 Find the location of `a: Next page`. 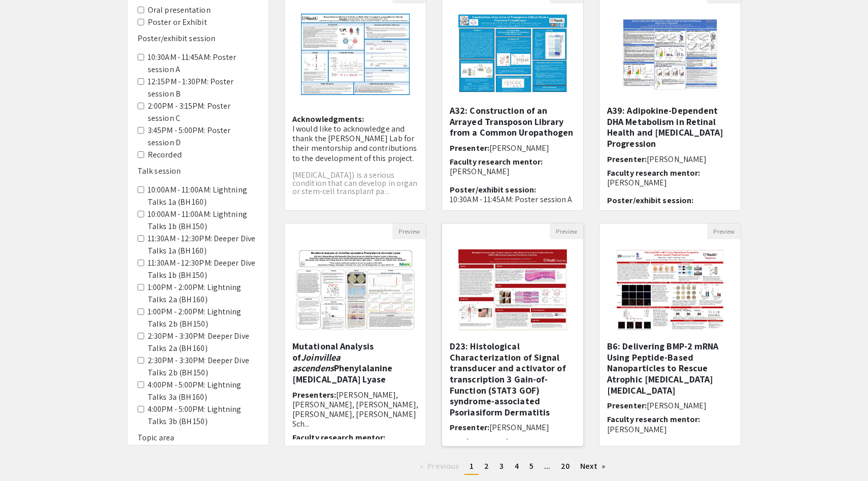

a: Next page is located at coordinates (592, 466).